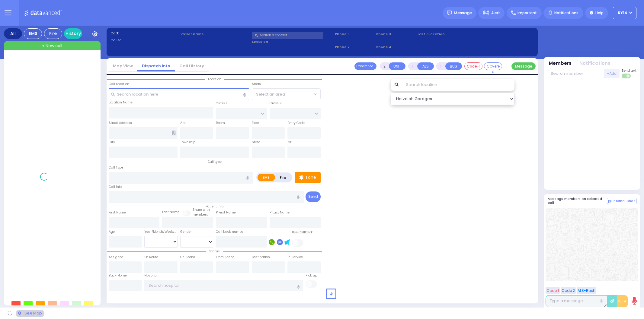 The height and width of the screenshot is (319, 644). What do you see at coordinates (493, 66) in the screenshot?
I see `button: Covered` at bounding box center [493, 66].